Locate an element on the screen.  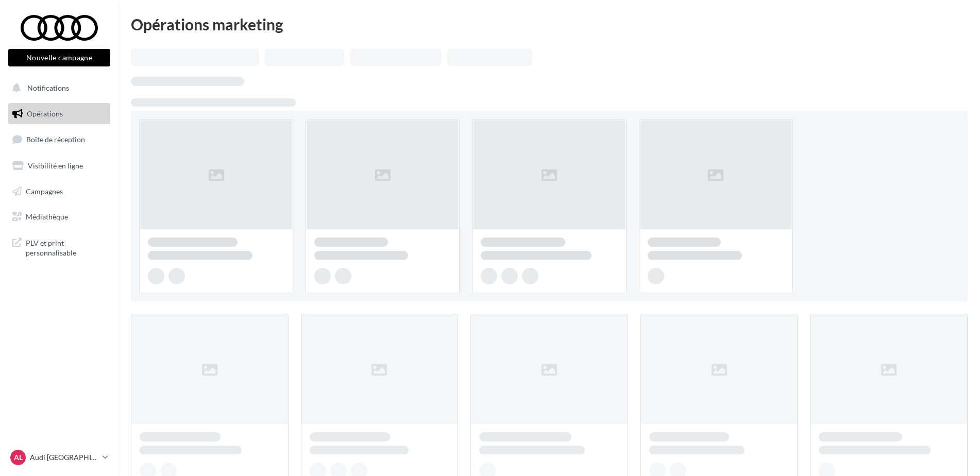
span: Visibilité en ligne is located at coordinates (55, 165).